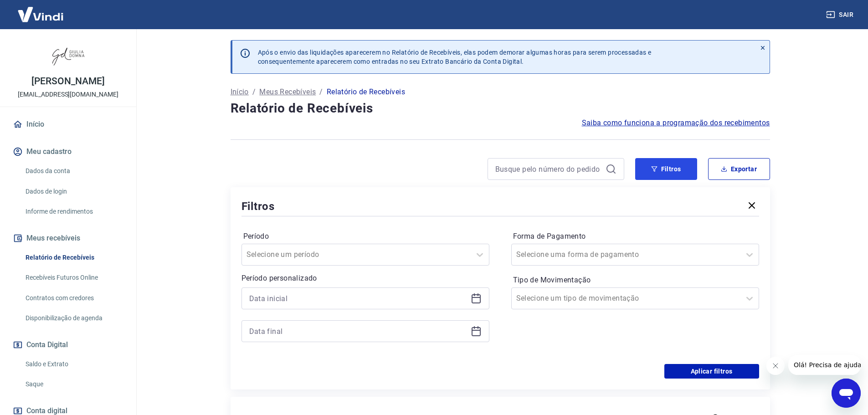  Describe the element at coordinates (675, 123) in the screenshot. I see `span: Saiba como funciona a programação dos recebimentos` at that location.